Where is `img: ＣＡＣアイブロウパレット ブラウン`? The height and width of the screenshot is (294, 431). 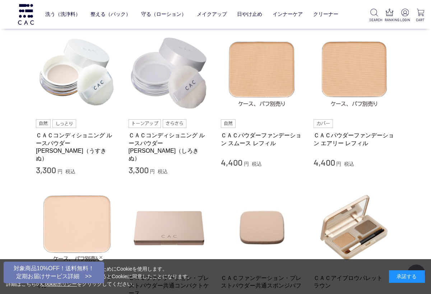
img: ＣＡＣアイブロウパレット ブラウン is located at coordinates (354, 227).